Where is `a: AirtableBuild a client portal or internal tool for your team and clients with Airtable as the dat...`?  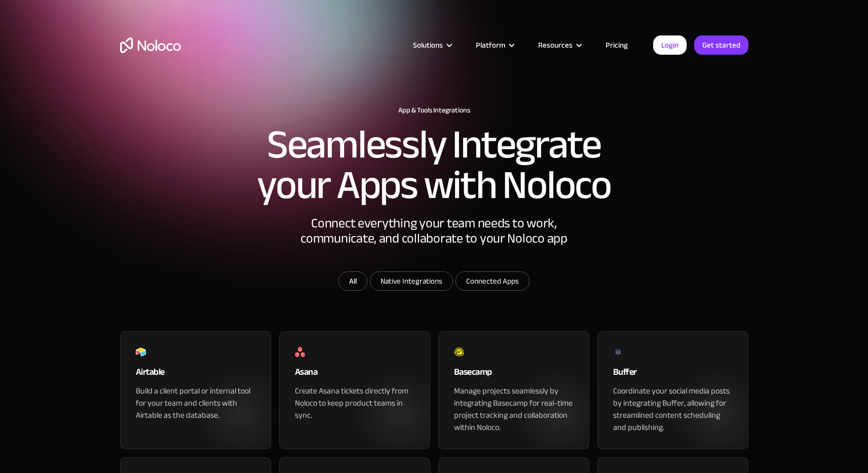
a: AirtableBuild a client portal or internal tool for your team and clients with Airtable as the dat... is located at coordinates (196, 390).